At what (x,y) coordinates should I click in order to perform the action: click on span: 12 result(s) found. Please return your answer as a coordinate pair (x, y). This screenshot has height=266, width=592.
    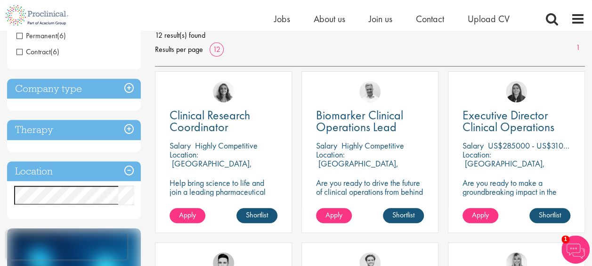
    Looking at the image, I should click on (370, 35).